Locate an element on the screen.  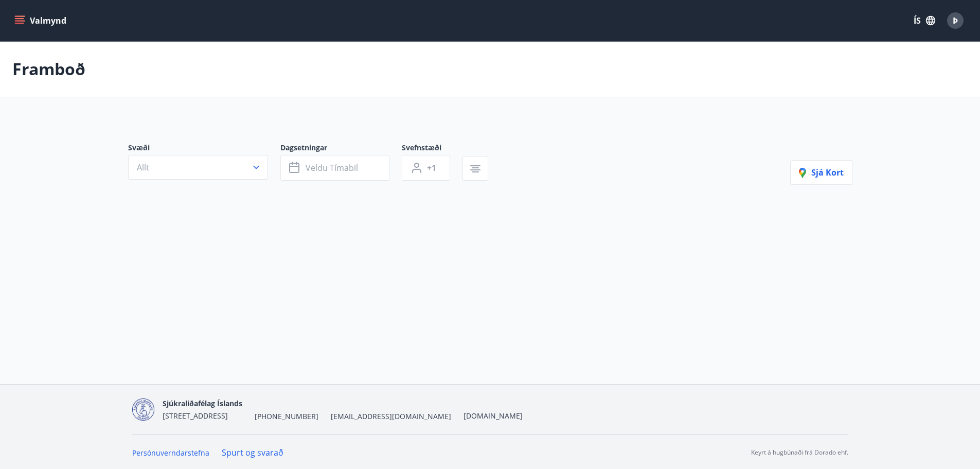
button: Allt is located at coordinates (198, 167).